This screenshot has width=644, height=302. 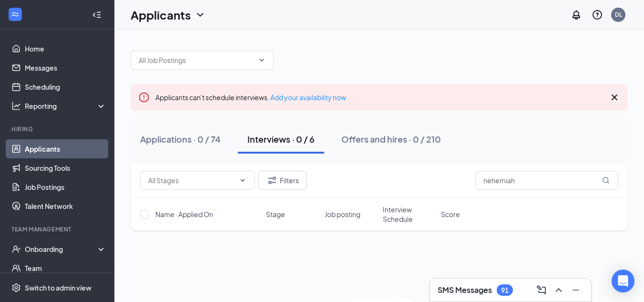 I want to click on span: Stage, so click(x=275, y=214).